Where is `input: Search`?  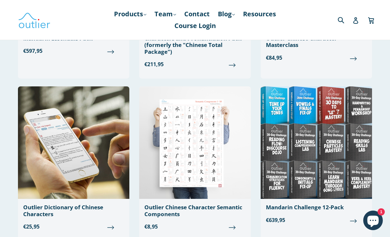
input: Search is located at coordinates (345, 20).